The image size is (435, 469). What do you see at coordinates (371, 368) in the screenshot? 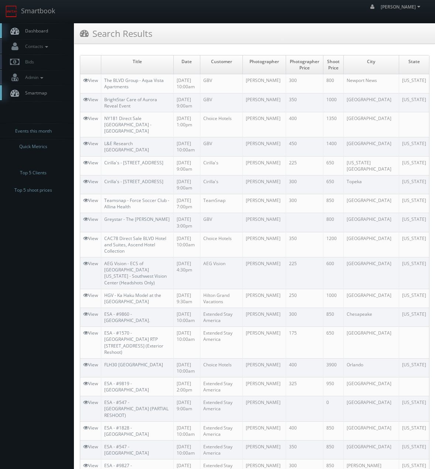
I see `td: Orlando` at bounding box center [371, 368].